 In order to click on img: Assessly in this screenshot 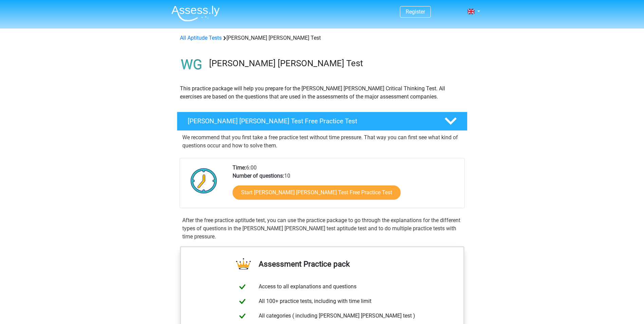, I will do `click(195, 13)`.